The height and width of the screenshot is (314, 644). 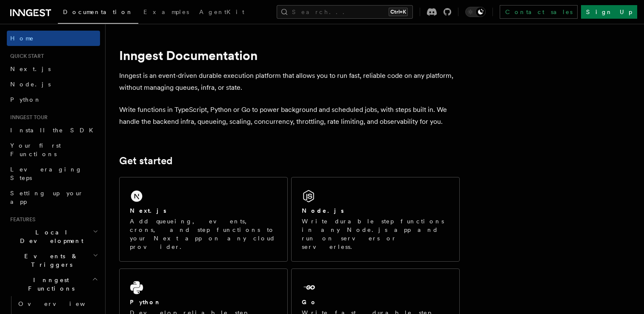 I want to click on a: Leveraging Steps, so click(x=53, y=174).